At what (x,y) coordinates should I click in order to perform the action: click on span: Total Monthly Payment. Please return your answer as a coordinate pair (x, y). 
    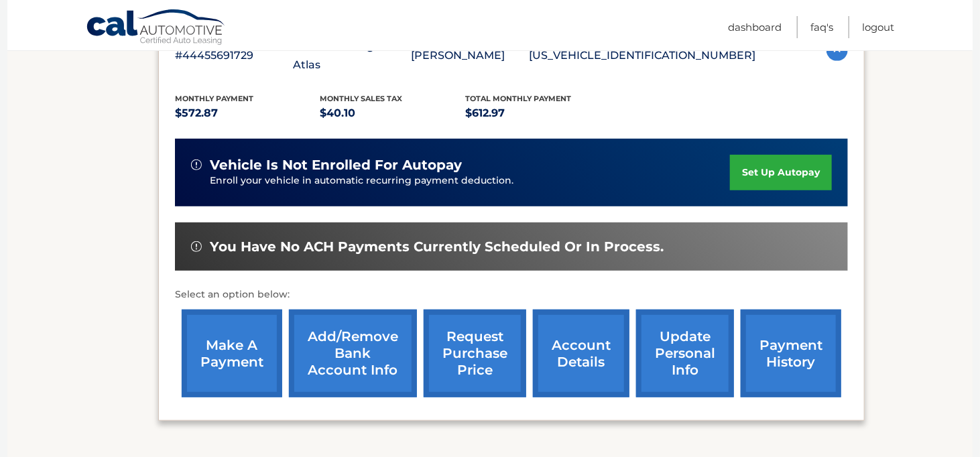
    Looking at the image, I should click on (517, 98).